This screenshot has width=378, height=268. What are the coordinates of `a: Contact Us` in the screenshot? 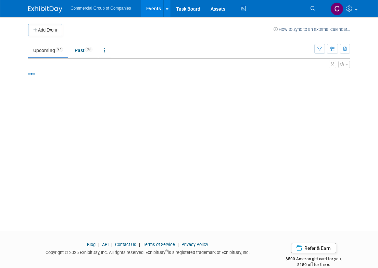 It's located at (126, 244).